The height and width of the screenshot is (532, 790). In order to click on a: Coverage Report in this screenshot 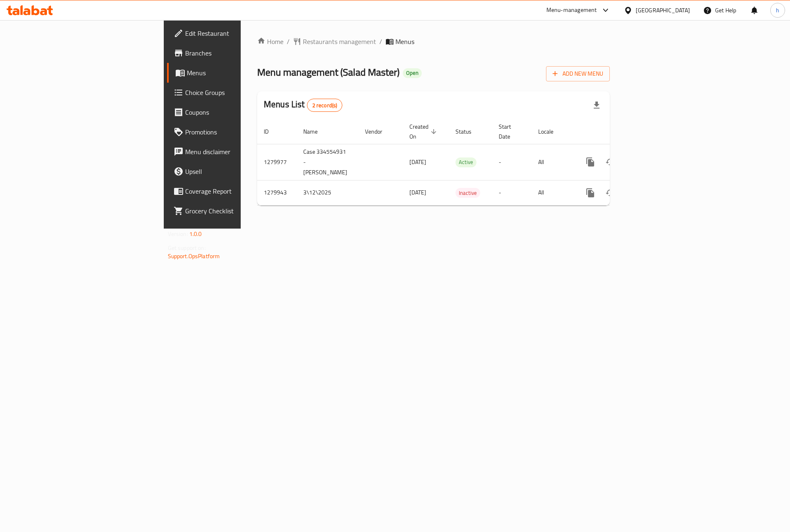, I will do `click(231, 192)`.